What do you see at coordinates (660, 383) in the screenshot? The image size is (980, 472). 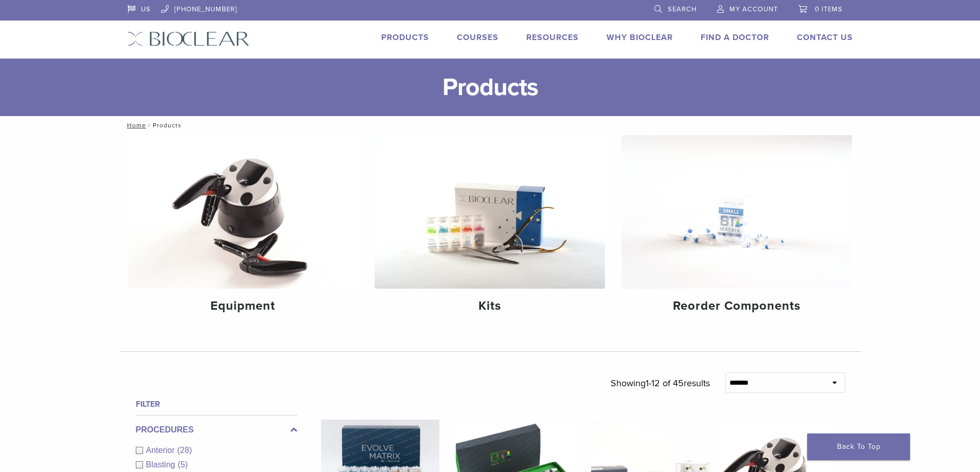 I see `p: Showing results` at bounding box center [660, 383].